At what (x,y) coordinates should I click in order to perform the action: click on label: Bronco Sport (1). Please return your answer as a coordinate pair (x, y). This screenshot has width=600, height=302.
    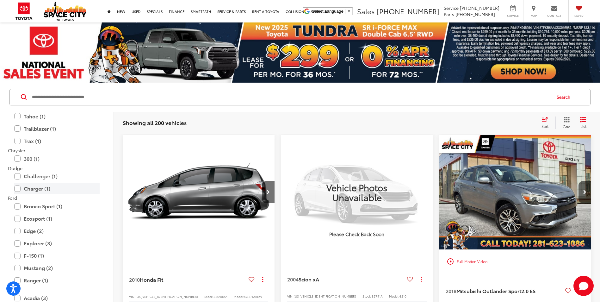
    Looking at the image, I should click on (57, 206).